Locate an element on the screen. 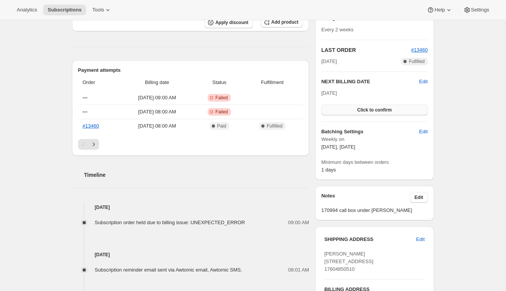 The height and width of the screenshot is (291, 506). span: Click to confirm is located at coordinates (374, 110).